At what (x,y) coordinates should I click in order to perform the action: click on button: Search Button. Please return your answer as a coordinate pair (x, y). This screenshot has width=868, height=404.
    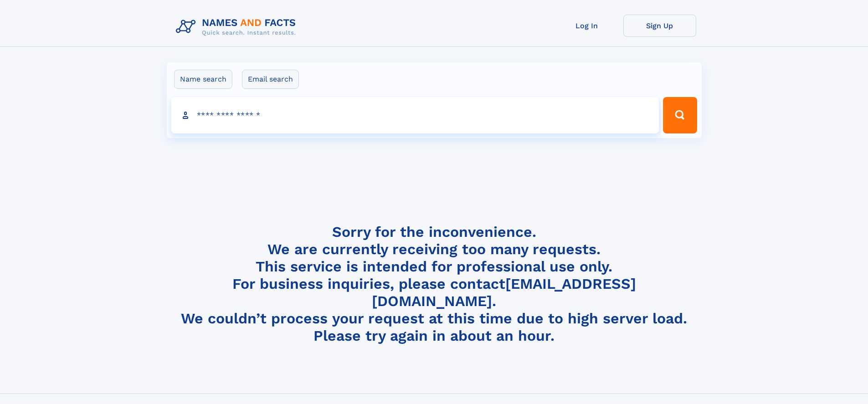
    Looking at the image, I should click on (679, 115).